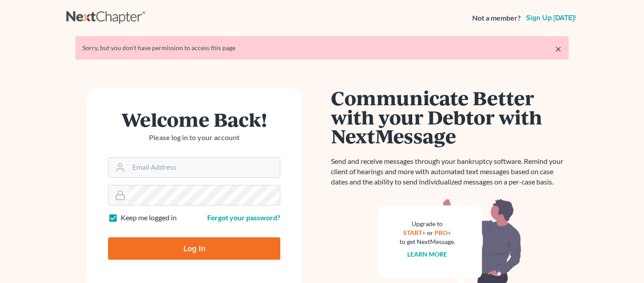  Describe the element at coordinates (450, 171) in the screenshot. I see `p: Send and receive messages through your bankruptcy software. Remind your client of hearings and mo...` at that location.